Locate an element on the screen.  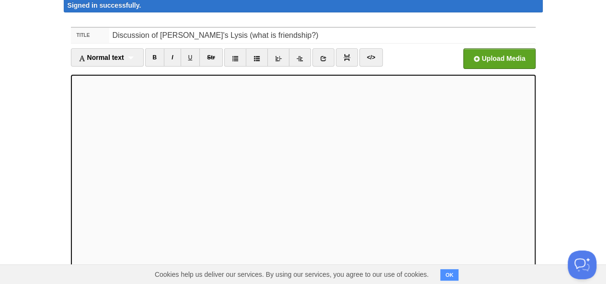
a: I is located at coordinates (172, 57).